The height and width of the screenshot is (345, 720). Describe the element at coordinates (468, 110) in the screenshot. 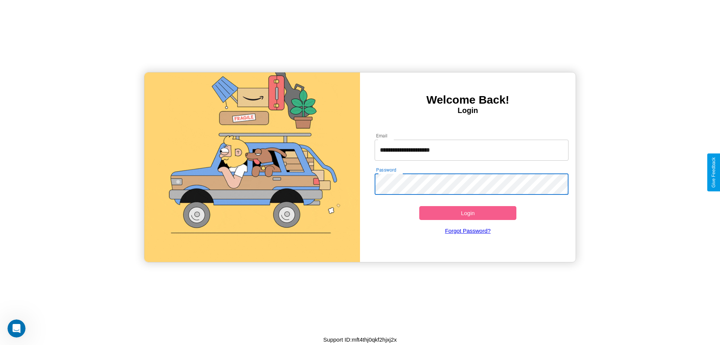

I see `h4: Login` at that location.